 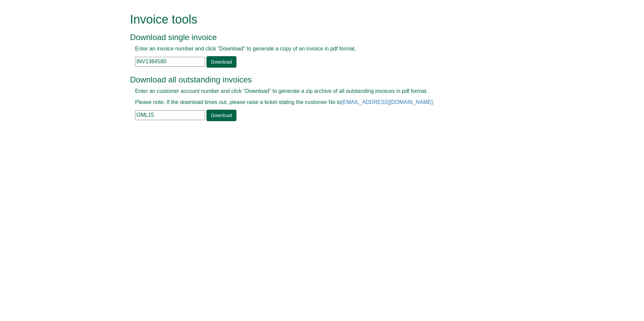 I want to click on h3: Download all outstanding invoices, so click(x=314, y=80).